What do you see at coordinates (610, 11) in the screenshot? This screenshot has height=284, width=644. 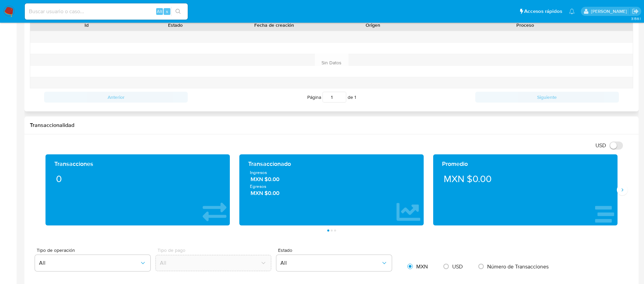 I see `p: alicia.aldreteperez@mercadolibre.com.mx` at bounding box center [610, 11].